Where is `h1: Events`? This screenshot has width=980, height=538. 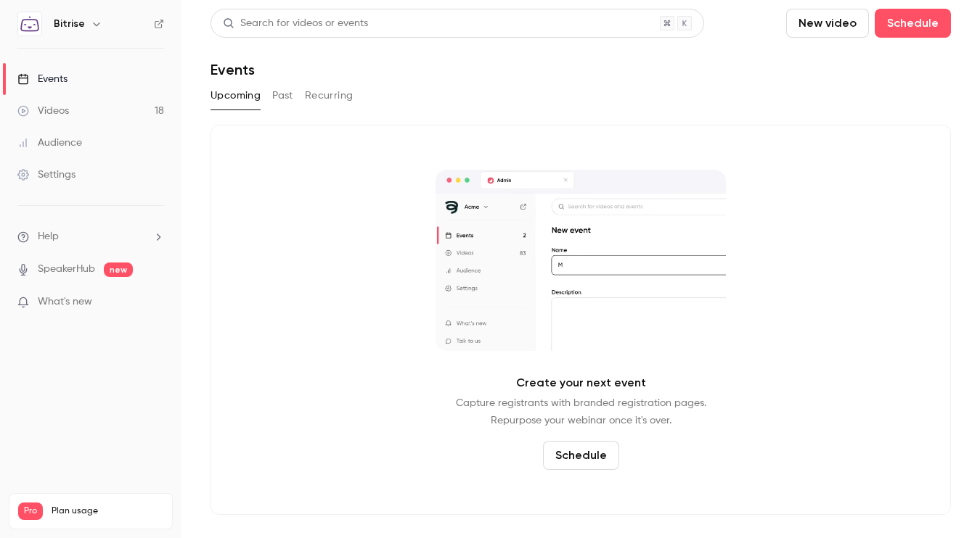
h1: Events is located at coordinates (232, 69).